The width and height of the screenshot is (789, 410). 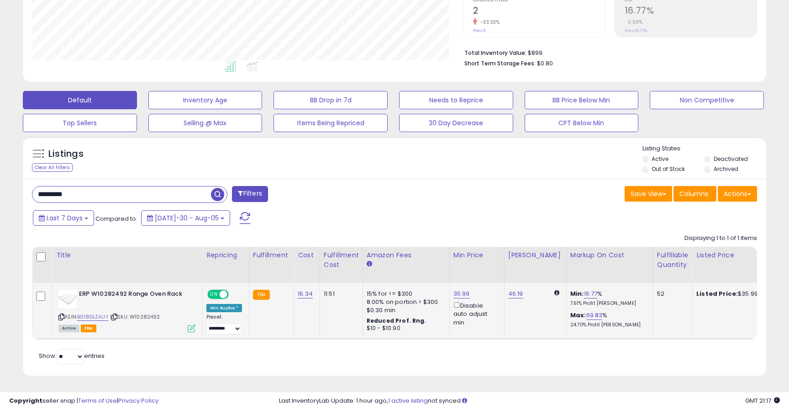 I want to click on div: Win BuyBox *, so click(x=224, y=308).